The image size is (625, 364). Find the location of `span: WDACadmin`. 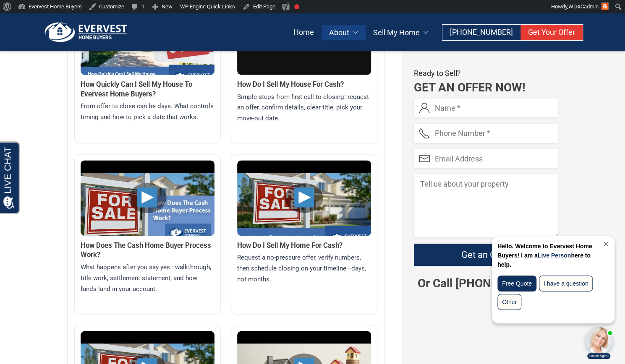

span: WDACadmin is located at coordinates (583, 6).